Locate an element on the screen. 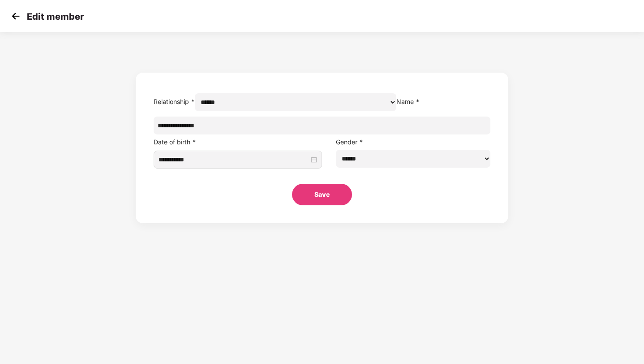  label: Date of birth * is located at coordinates (175, 142).